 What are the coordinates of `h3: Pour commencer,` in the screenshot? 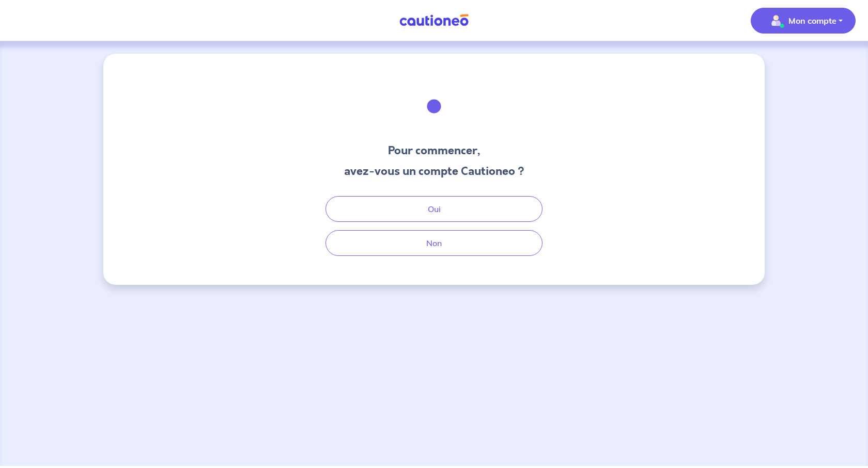 It's located at (434, 151).